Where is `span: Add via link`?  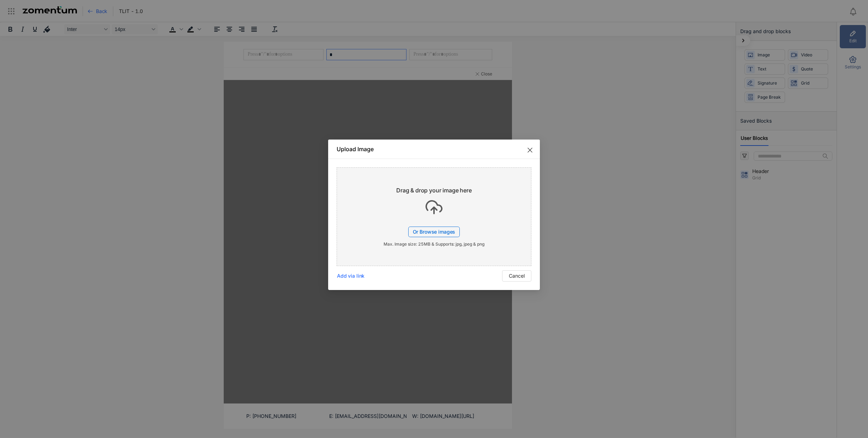 span: Add via link is located at coordinates (350, 276).